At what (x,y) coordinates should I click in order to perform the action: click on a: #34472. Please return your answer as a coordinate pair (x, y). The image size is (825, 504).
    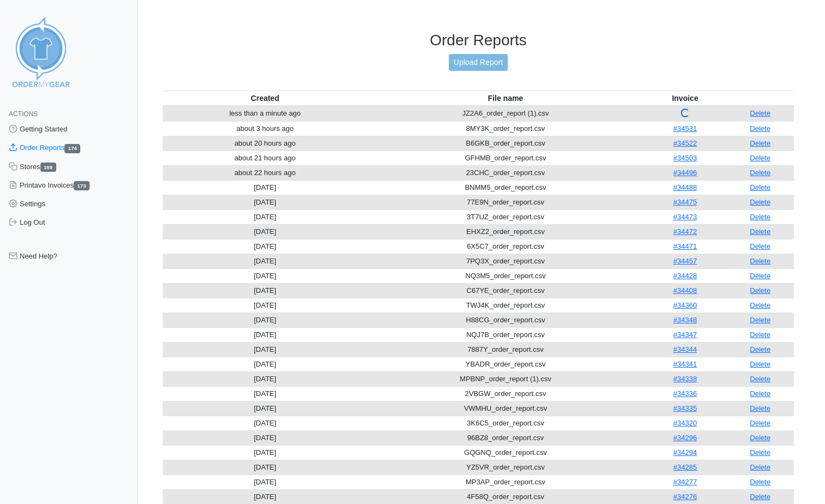
    Looking at the image, I should click on (685, 231).